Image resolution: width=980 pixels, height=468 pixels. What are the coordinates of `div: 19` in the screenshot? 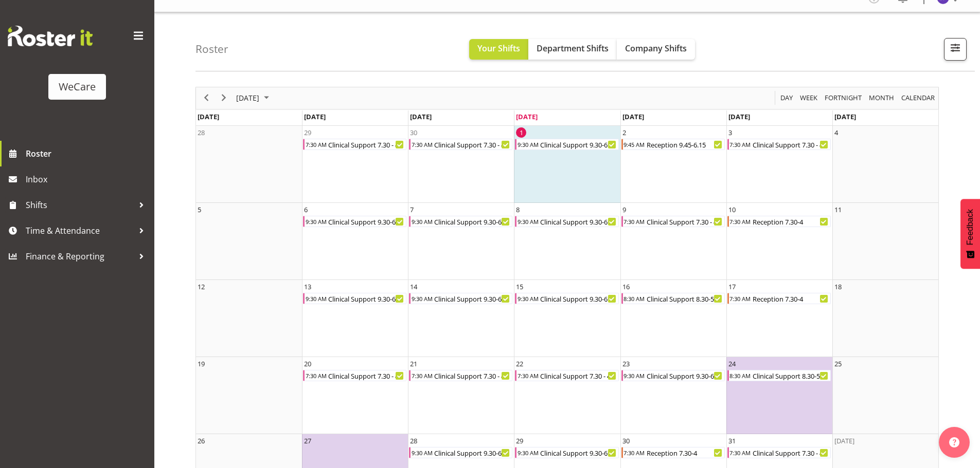 It's located at (201, 364).